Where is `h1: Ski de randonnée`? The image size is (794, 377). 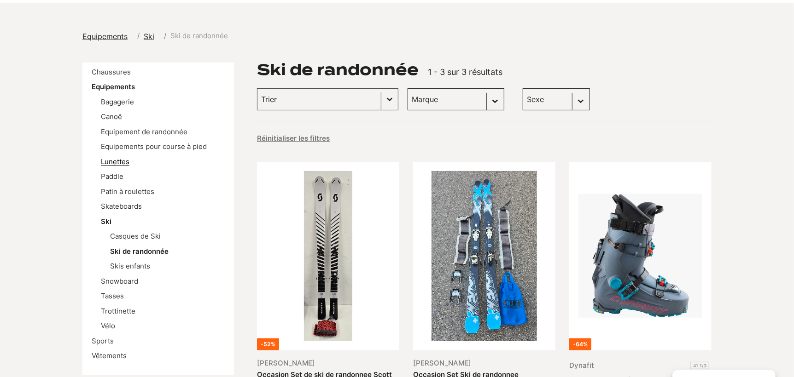 h1: Ski de randonnée is located at coordinates (337, 70).